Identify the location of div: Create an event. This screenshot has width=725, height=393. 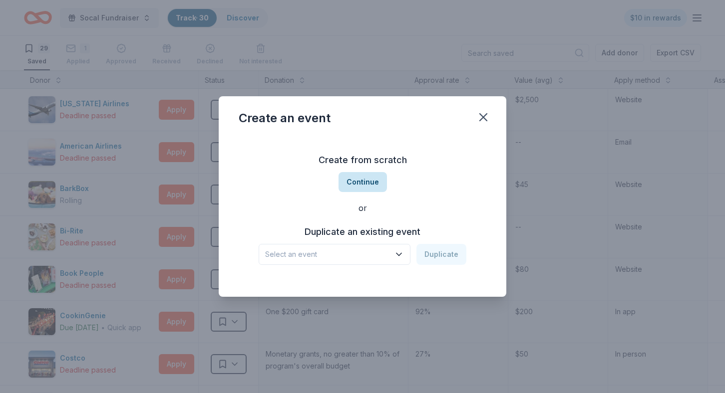
(285, 118).